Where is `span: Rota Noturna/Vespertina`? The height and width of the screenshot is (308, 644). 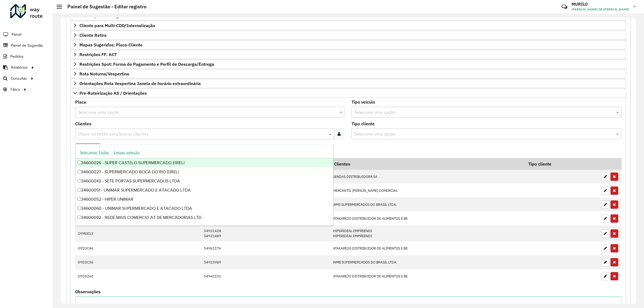
span: Rota Noturna/Vespertina is located at coordinates (104, 74).